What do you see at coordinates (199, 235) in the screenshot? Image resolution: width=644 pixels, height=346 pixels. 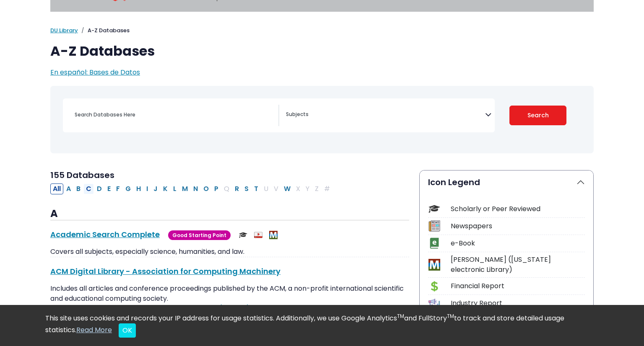 I see `span: Good Starting Point` at bounding box center [199, 235].